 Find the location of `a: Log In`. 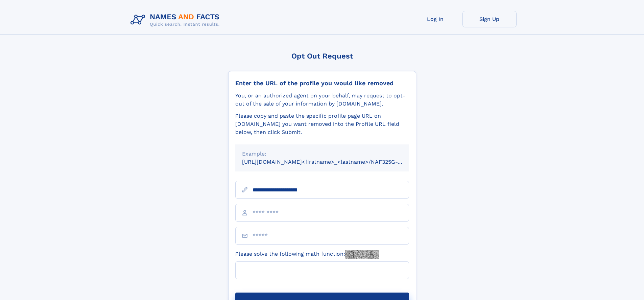

a: Log In is located at coordinates (436, 19).